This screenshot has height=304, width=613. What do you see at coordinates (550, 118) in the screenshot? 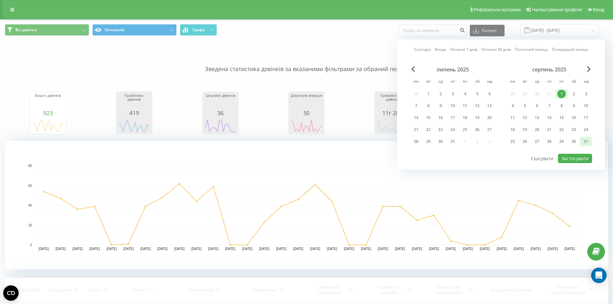
I see `div: чт 14 серп 2025 р.` at bounding box center [550, 118].